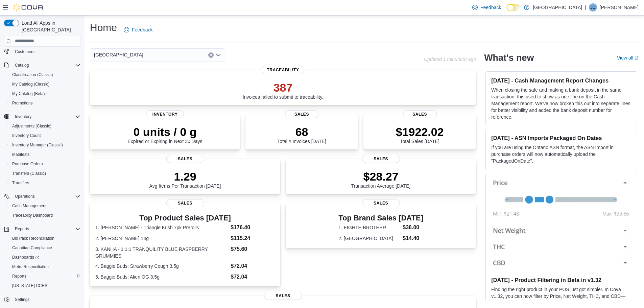  Describe the element at coordinates (283, 90) in the screenshot. I see `div: Invoices failed to submit to traceability.` at that location.